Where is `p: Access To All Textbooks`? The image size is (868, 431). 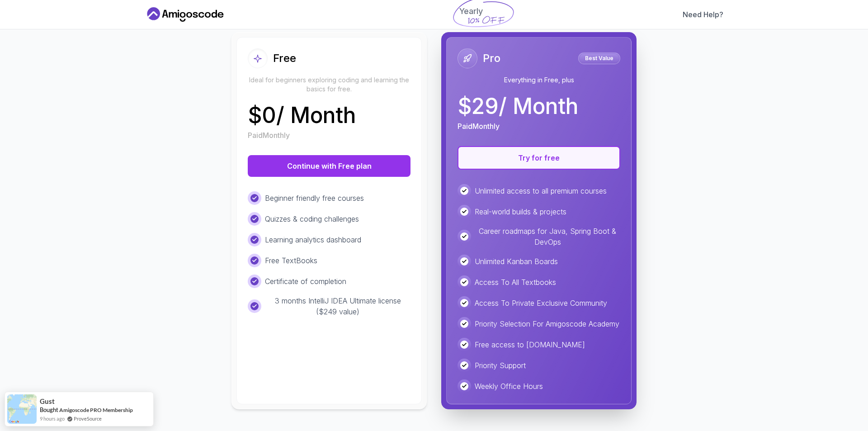
p: Access To All Textbooks is located at coordinates (516, 282).